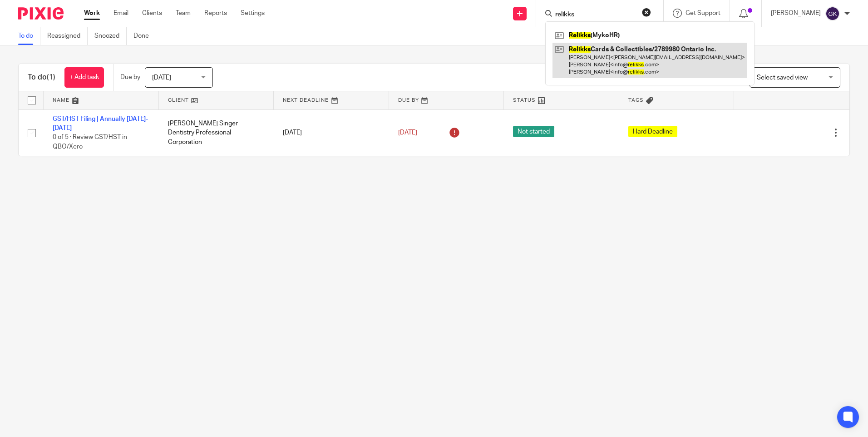  What do you see at coordinates (110, 36) in the screenshot?
I see `a: Snoozed` at bounding box center [110, 36].